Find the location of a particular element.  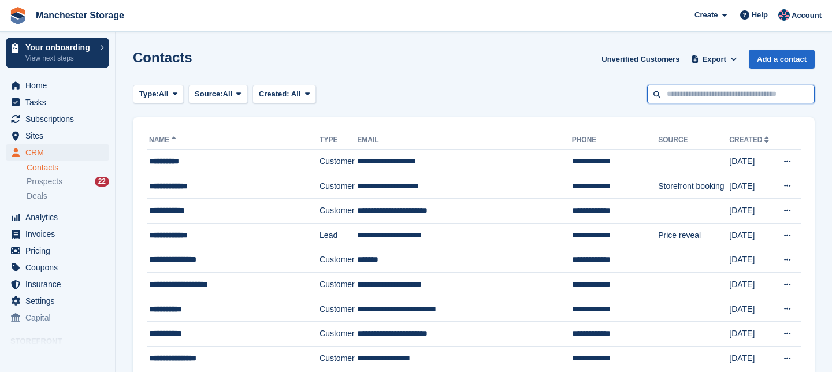

span: Storefront is located at coordinates (62, 341).